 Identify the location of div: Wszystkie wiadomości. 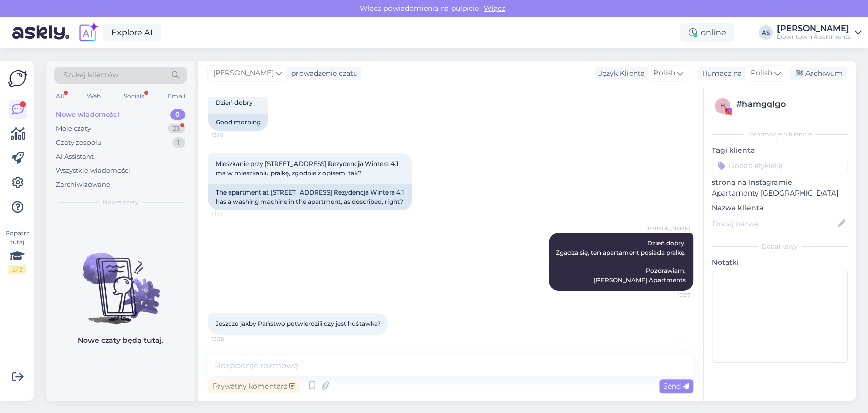
(93, 171).